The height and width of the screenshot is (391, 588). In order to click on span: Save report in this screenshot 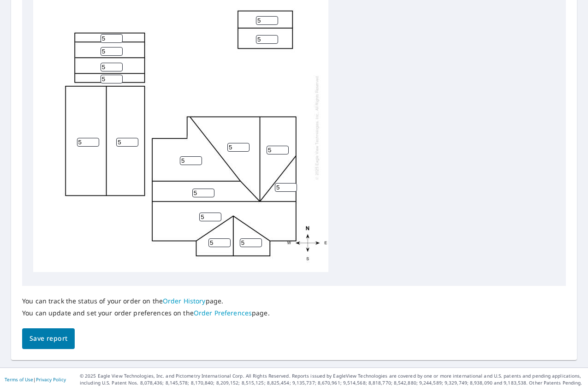, I will do `click(49, 338)`.